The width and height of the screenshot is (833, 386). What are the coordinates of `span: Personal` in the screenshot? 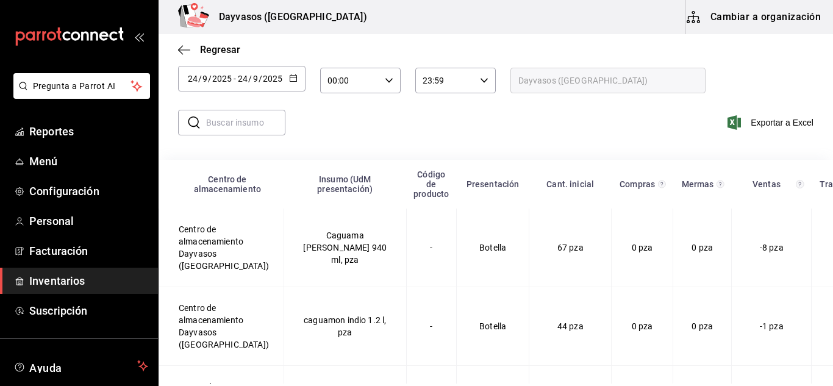 It's located at (88, 221).